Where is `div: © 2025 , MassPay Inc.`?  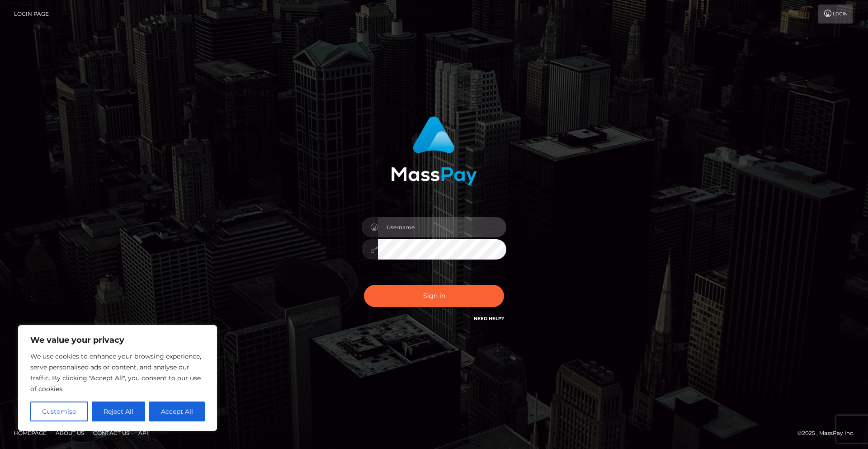 div: © 2025 , MassPay Inc. is located at coordinates (829, 433).